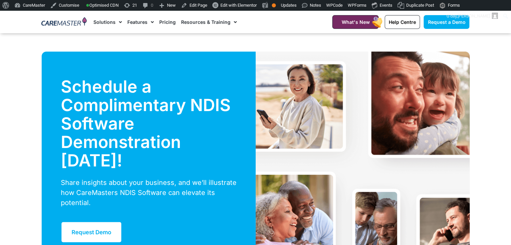 The width and height of the screenshot is (511, 245). Describe the element at coordinates (91, 232) in the screenshot. I see `span: Request Demo` at that location.